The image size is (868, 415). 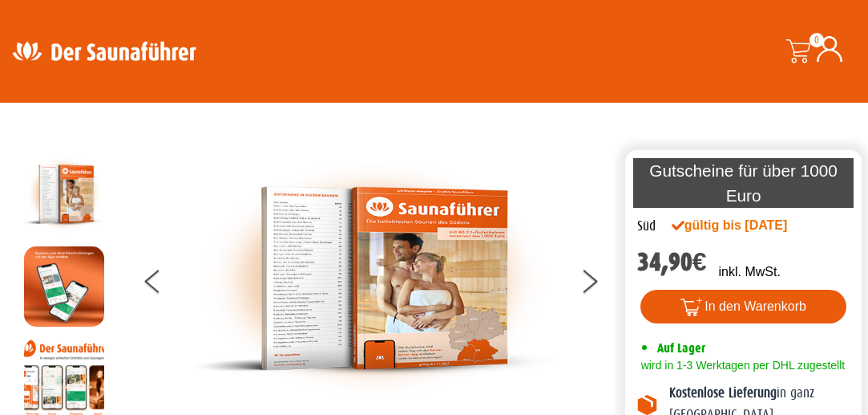 What do you see at coordinates (723, 392) in the screenshot?
I see `b: Kostenlose Lieferung` at bounding box center [723, 392].